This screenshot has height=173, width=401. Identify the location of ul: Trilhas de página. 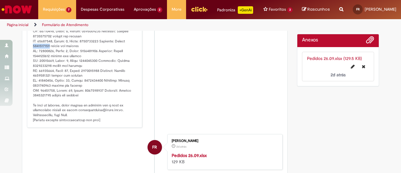
(134, 25).